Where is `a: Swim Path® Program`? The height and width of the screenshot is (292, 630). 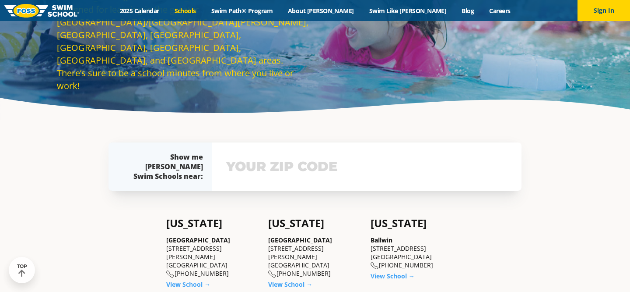
a: Swim Path® Program is located at coordinates (242, 11).